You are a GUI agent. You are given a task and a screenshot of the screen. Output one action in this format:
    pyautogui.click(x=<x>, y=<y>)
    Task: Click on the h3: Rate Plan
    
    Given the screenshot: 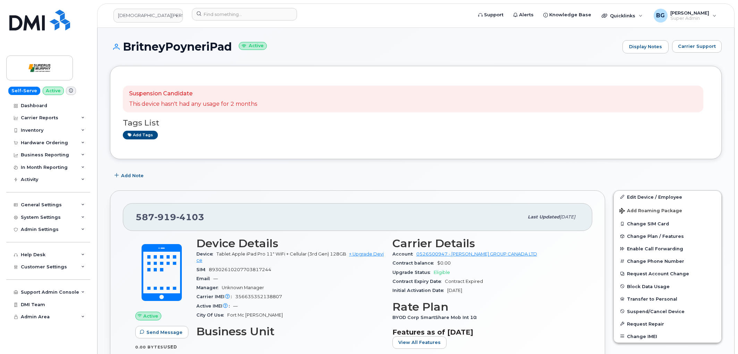 What is the action you would take?
    pyautogui.click(x=486, y=307)
    